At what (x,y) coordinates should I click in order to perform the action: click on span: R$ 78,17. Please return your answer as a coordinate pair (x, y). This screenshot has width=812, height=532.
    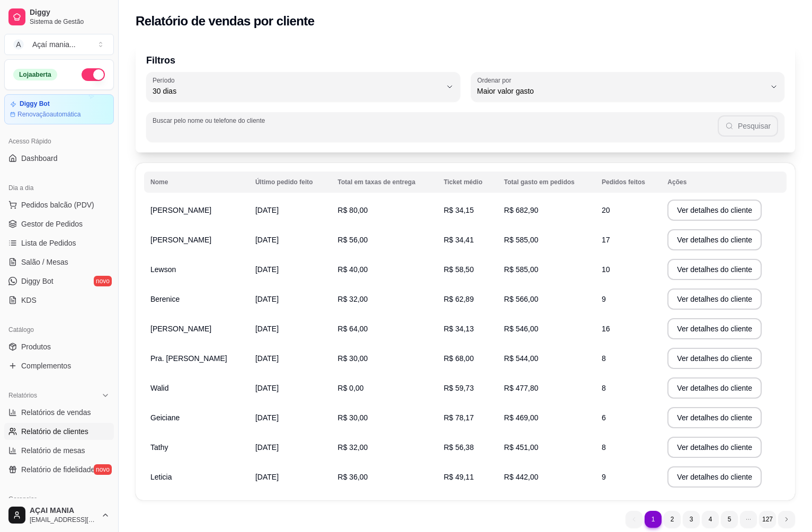
    Looking at the image, I should click on (459, 417).